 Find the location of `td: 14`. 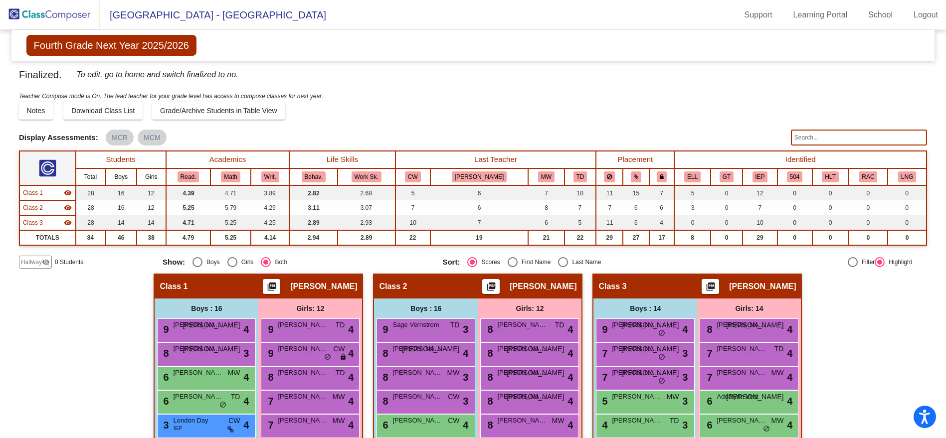

td: 14 is located at coordinates (151, 223).